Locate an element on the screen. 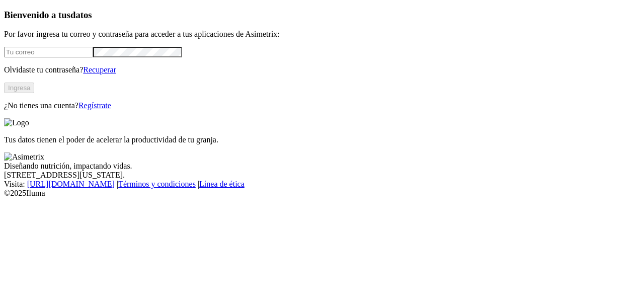 This screenshot has width=644, height=308. a: Línea de ética is located at coordinates (222, 183).